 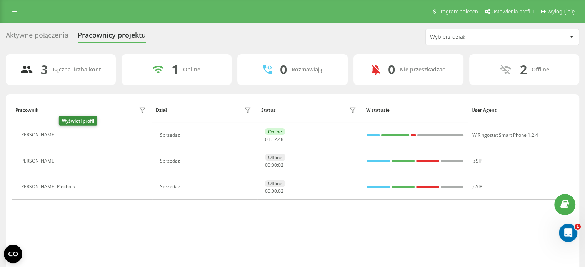 I want to click on div: Pracownik, so click(x=27, y=110).